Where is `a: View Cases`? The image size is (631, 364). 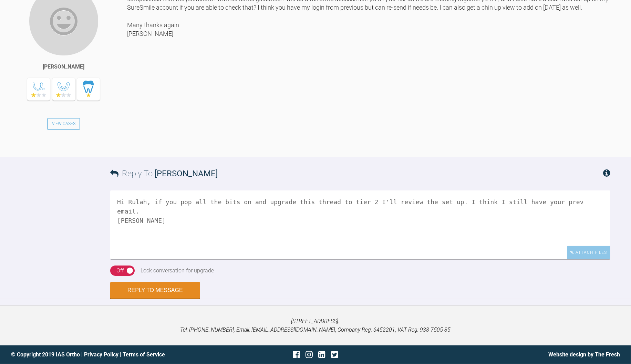 a: View Cases is located at coordinates (64, 124).